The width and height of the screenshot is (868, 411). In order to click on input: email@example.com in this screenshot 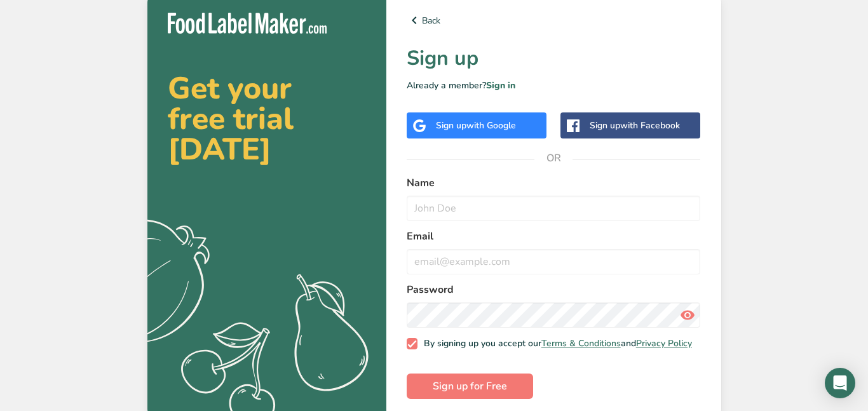, I will do `click(553, 262)`.